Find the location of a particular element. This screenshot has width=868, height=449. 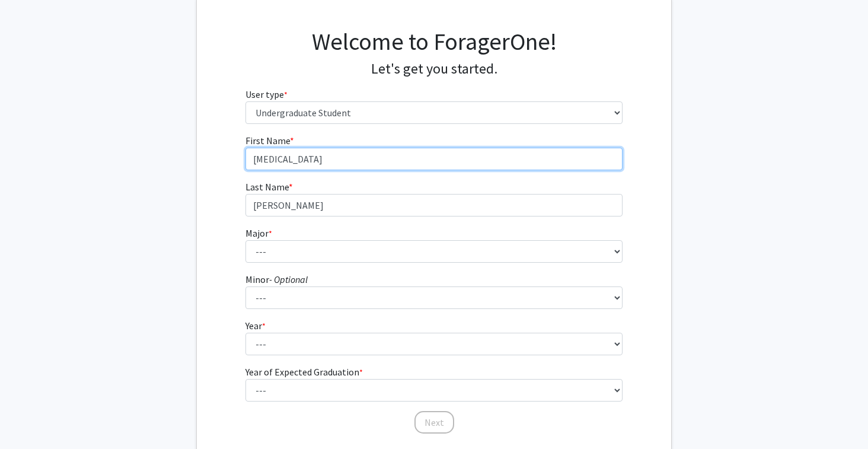

i: - Optional is located at coordinates (288, 280).